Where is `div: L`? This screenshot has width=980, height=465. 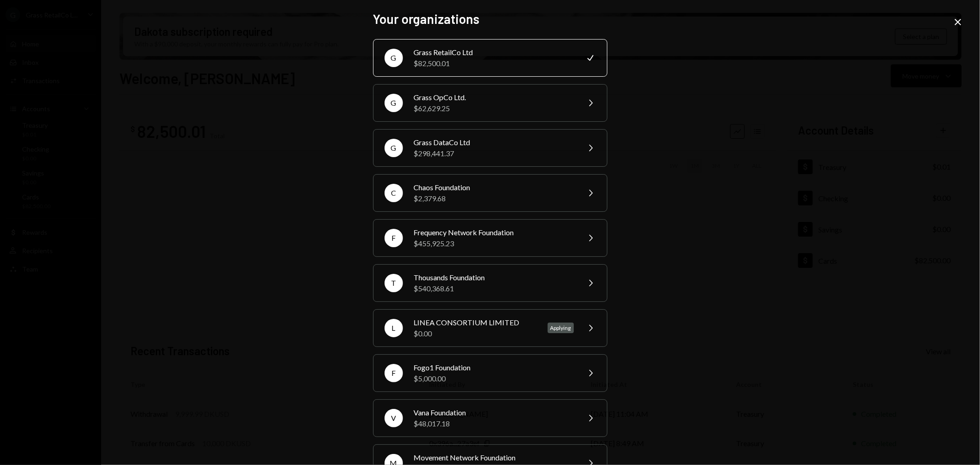 div: L is located at coordinates (394, 328).